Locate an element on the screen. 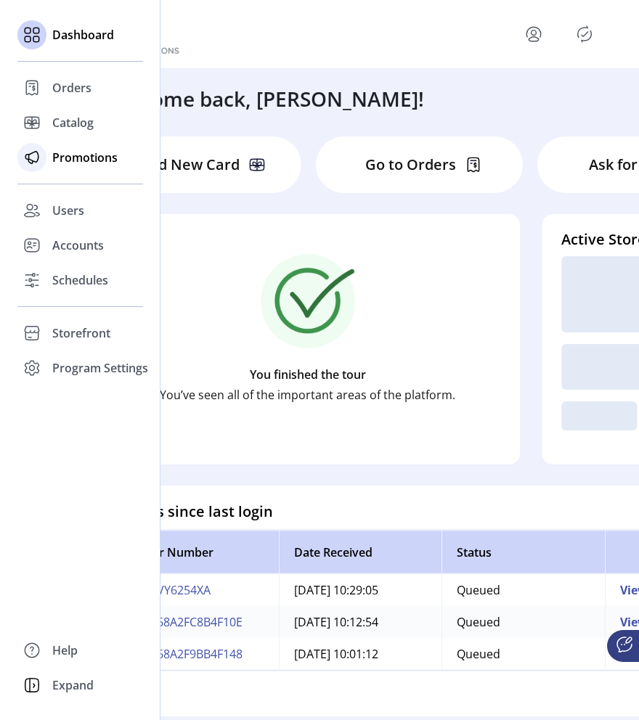 The width and height of the screenshot is (639, 720). span: Accounts is located at coordinates (78, 245).